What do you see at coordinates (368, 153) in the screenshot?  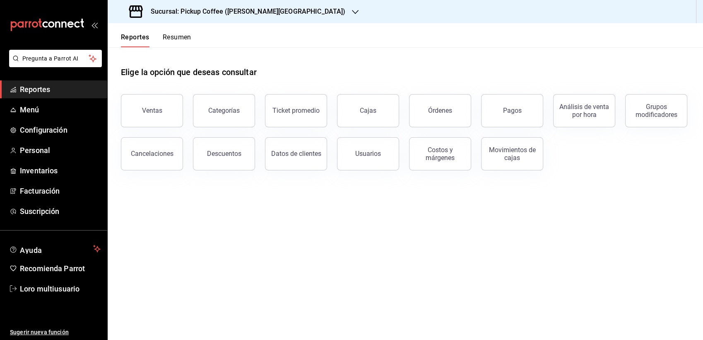 I see `div: Usuarios` at bounding box center [368, 153].